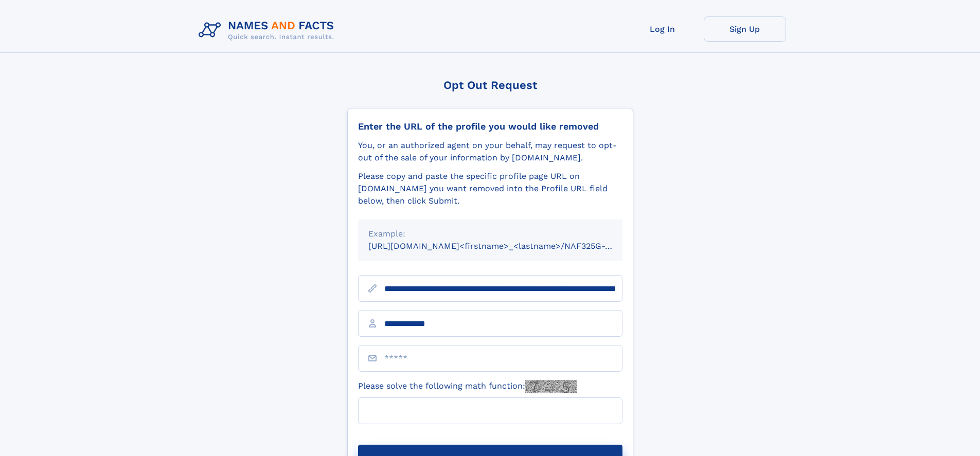  Describe the element at coordinates (490, 127) in the screenshot. I see `div: Enter the URL of the profile you would like removed` at that location.